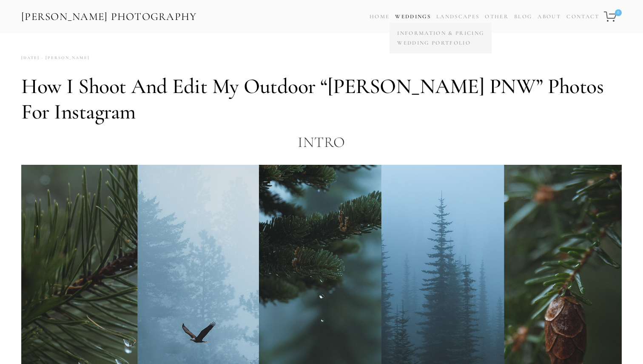 The height and width of the screenshot is (364, 643). Describe the element at coordinates (549, 17) in the screenshot. I see `a: About` at that location.